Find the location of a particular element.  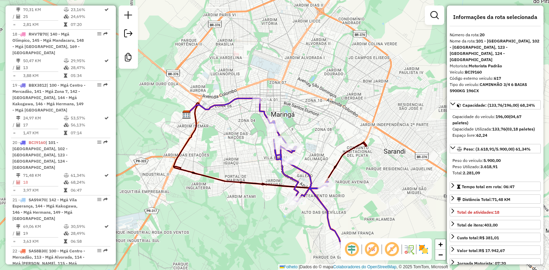

td: 3,63 KM is located at coordinates (43, 241).